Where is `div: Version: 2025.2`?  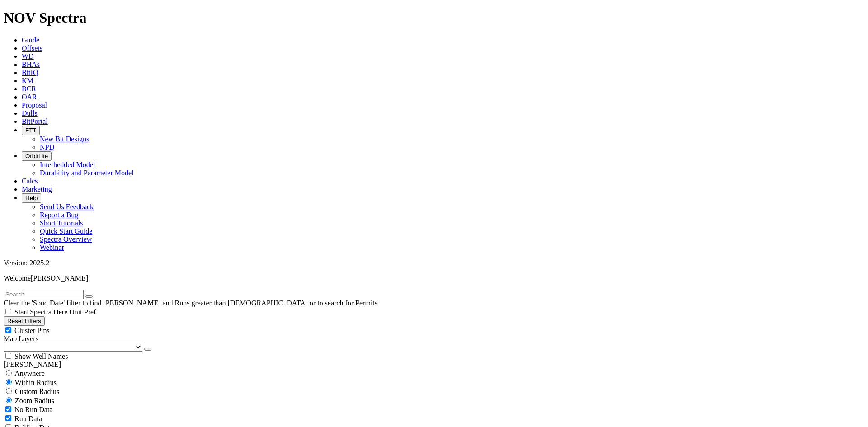 div: Version: 2025.2 is located at coordinates (434, 263).